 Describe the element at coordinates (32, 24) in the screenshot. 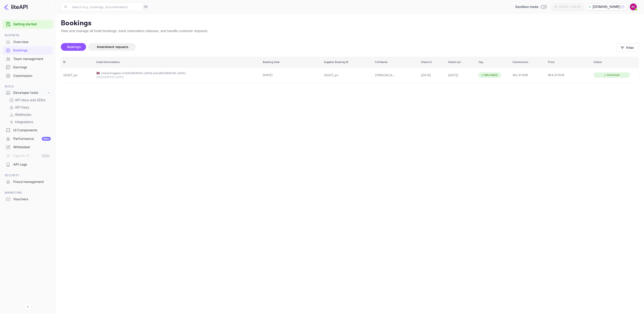

I see `a: Getting started` at that location.